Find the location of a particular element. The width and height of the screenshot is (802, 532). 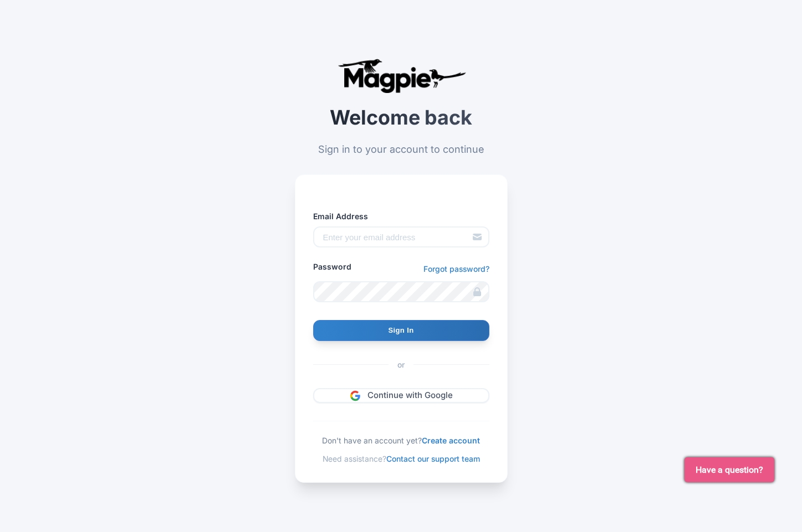

label: Password is located at coordinates (330, 267).